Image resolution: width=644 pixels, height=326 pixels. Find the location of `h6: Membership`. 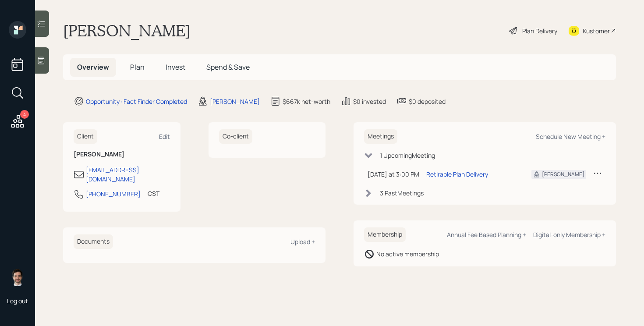

h6: Membership is located at coordinates (385, 234).